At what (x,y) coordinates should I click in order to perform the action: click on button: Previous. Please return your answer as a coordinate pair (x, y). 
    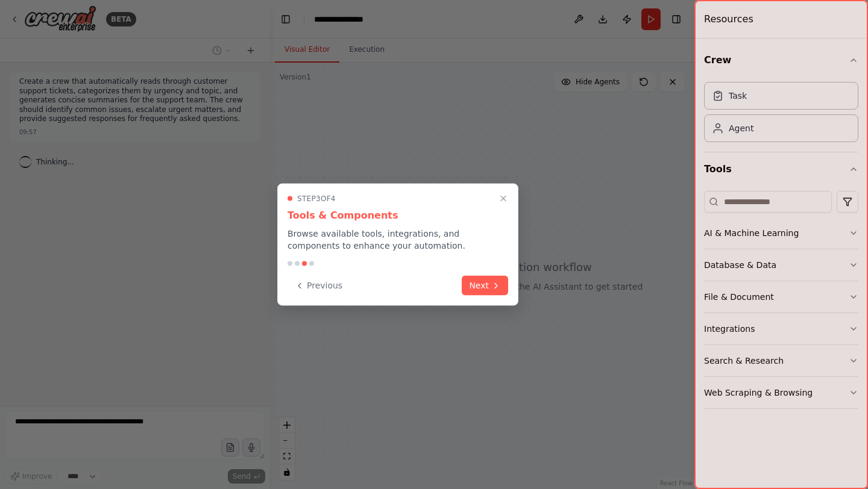
    Looking at the image, I should click on (319, 286).